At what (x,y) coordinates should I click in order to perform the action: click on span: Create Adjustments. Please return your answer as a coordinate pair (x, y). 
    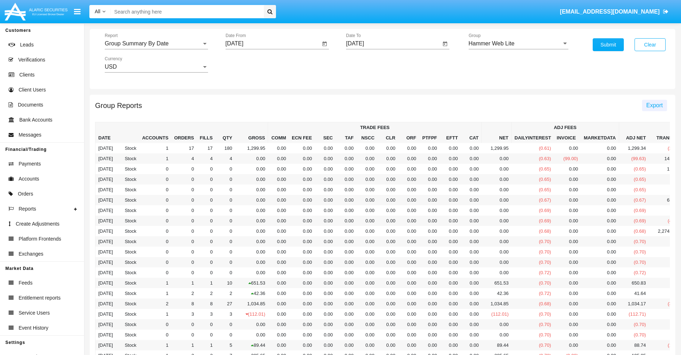
    Looking at the image, I should click on (38, 224).